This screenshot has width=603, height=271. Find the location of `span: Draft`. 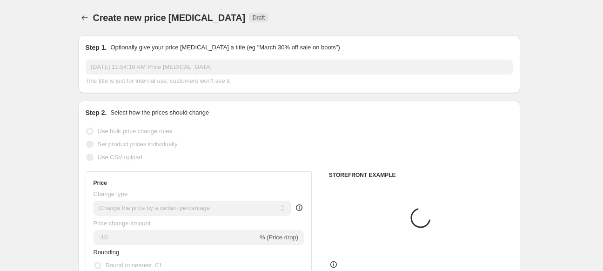

span: Draft is located at coordinates (259, 18).